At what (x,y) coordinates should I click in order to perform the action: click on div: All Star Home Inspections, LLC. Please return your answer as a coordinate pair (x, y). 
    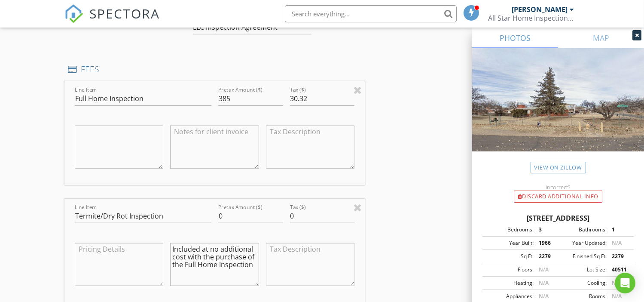
    Looking at the image, I should click on (531, 18).